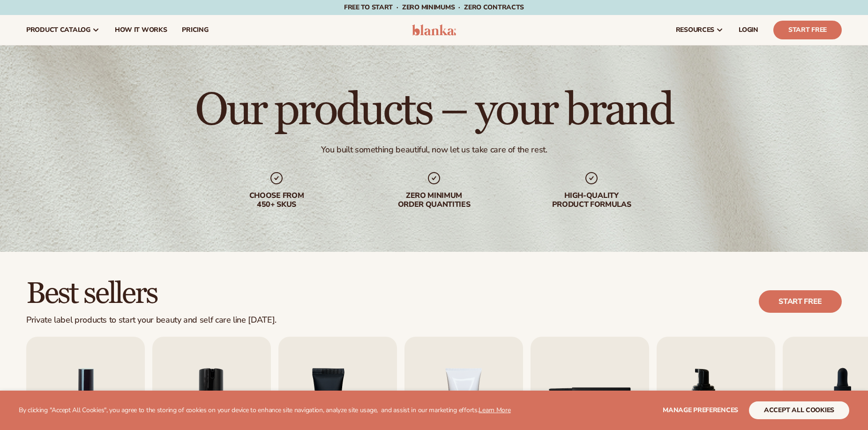 The width and height of the screenshot is (868, 430). I want to click on span: pricing, so click(195, 30).